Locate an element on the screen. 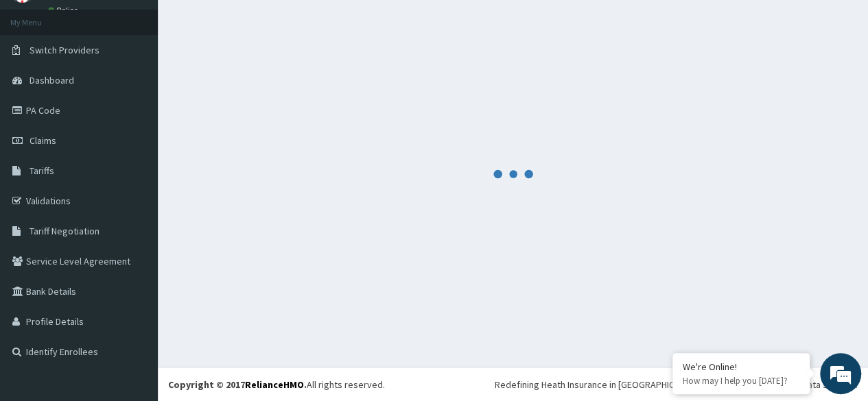 This screenshot has height=401, width=868. div: Chat with us now is located at coordinates (151, 86).